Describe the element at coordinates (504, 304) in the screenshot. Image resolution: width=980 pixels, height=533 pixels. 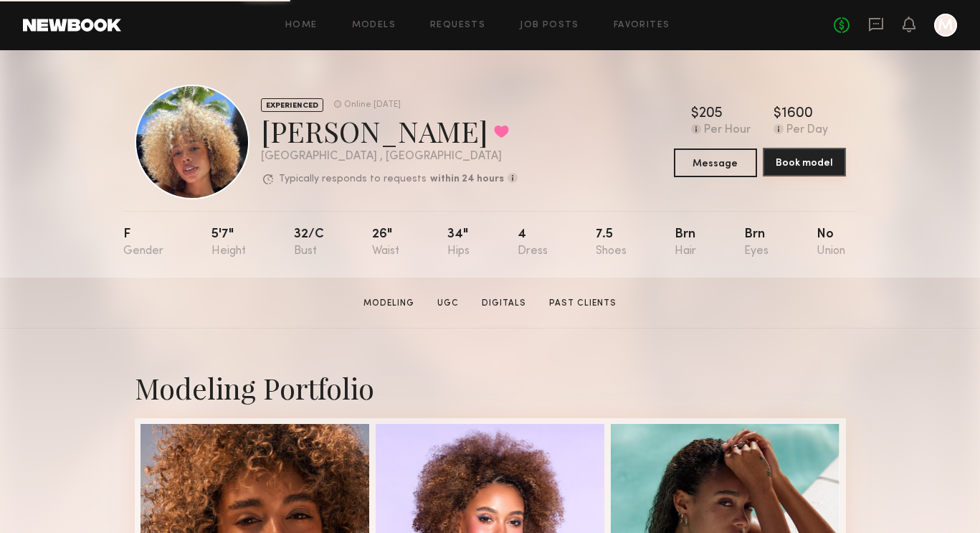
I see `a: Digitals` at that location.